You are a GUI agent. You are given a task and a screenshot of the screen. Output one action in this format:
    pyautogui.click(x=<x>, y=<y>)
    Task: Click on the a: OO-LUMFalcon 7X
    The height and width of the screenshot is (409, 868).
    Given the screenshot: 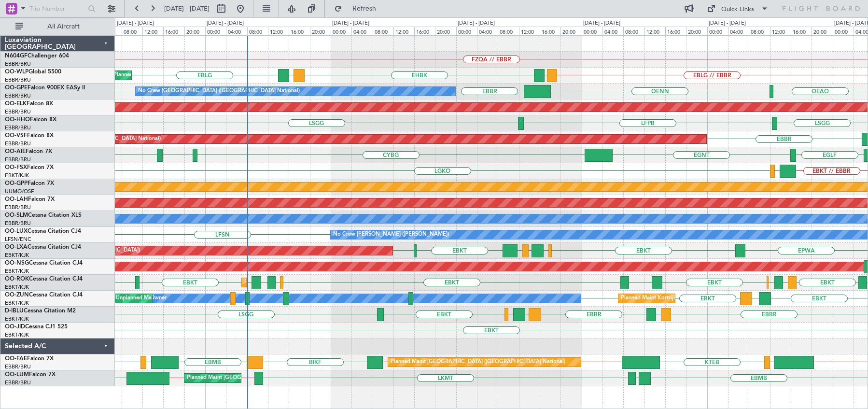 What is the action you would take?
    pyautogui.click(x=30, y=375)
    